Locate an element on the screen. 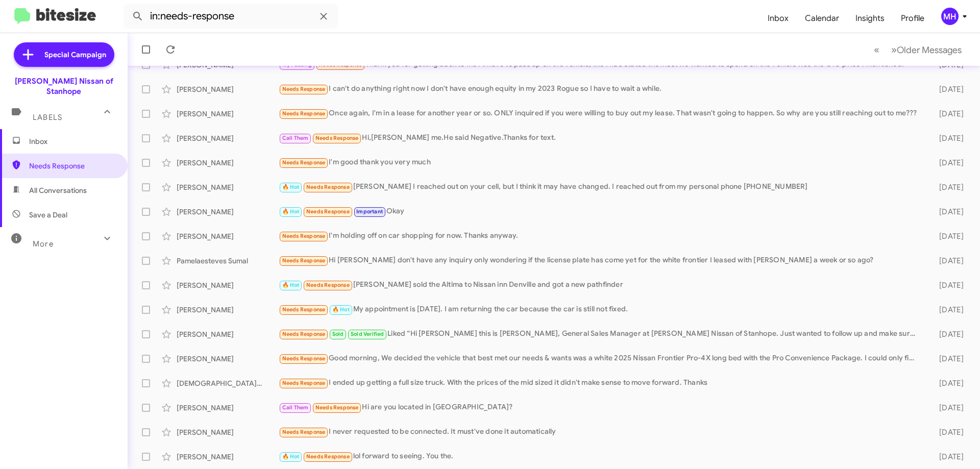  span: Calendar is located at coordinates (821, 18).